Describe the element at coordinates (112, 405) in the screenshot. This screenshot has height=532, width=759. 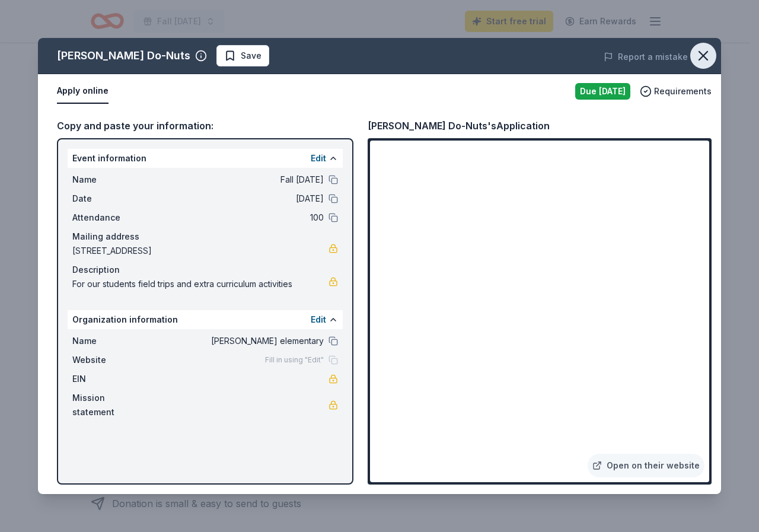
I see `span: Mission statement` at that location.